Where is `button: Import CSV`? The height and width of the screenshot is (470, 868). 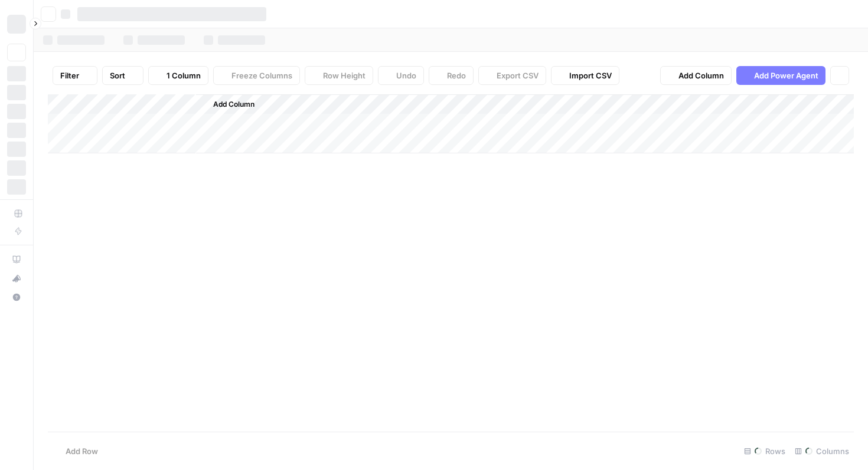
button: Import CSV is located at coordinates (585, 76).